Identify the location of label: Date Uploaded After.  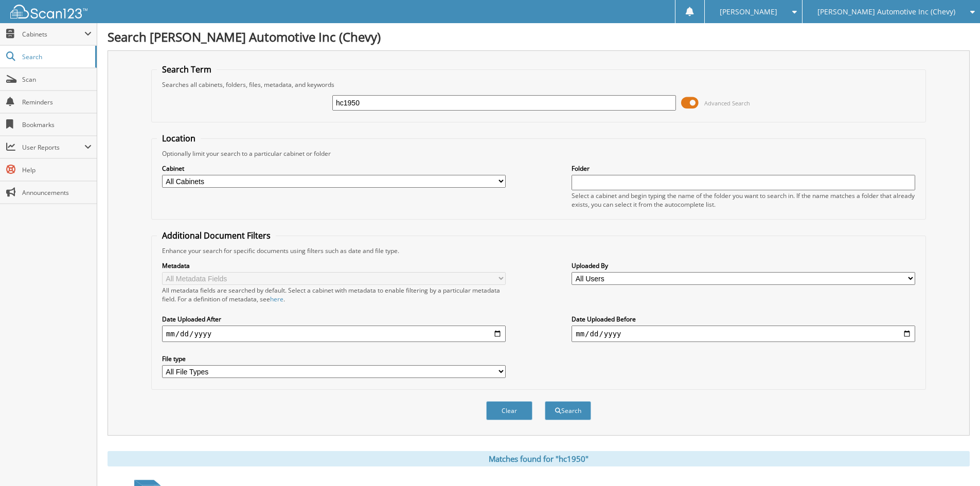
(334, 319).